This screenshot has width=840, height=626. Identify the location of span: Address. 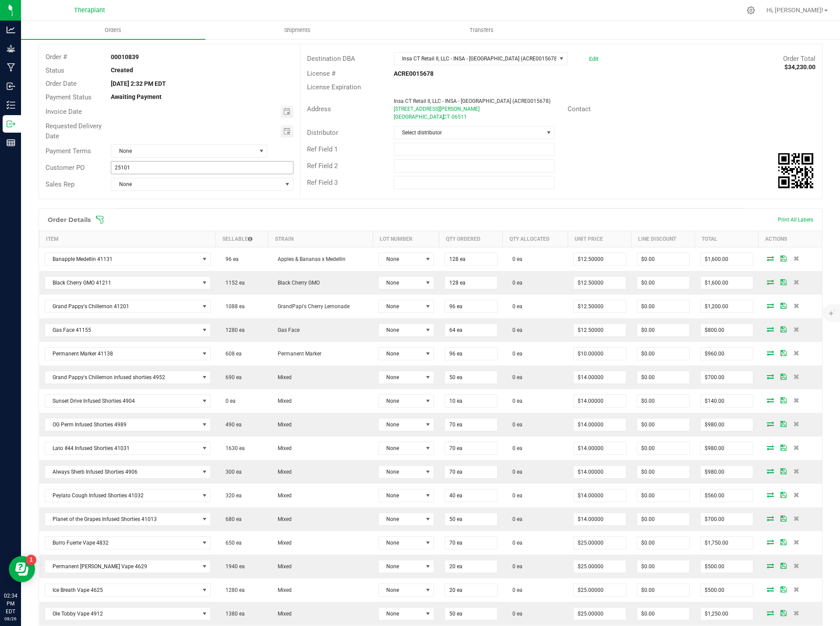
(319, 109).